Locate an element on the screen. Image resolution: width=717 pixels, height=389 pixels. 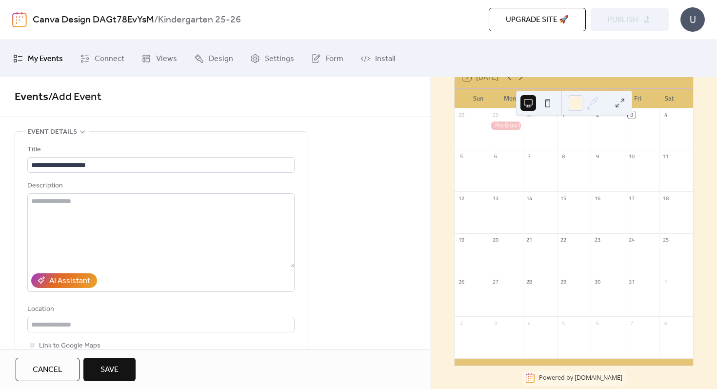
div: 18 is located at coordinates (665, 198).